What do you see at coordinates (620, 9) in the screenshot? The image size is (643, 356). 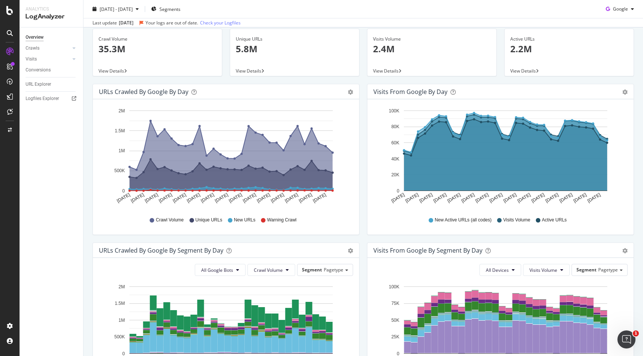 I see `span: Google` at bounding box center [620, 9].